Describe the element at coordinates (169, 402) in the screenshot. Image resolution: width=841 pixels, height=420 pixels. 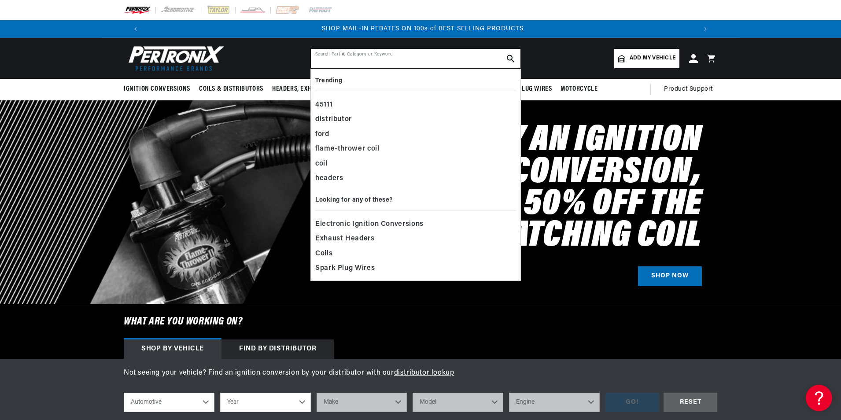
I see `select: Ride Type` at that location.